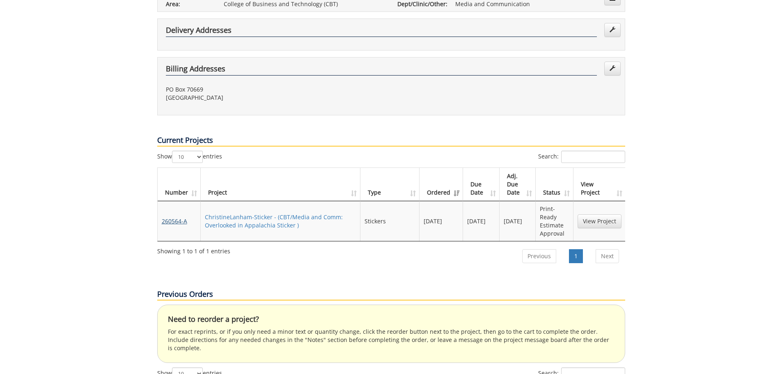 This screenshot has width=782, height=374. I want to click on th: Due Date: activate to sort column ascending, so click(481, 184).